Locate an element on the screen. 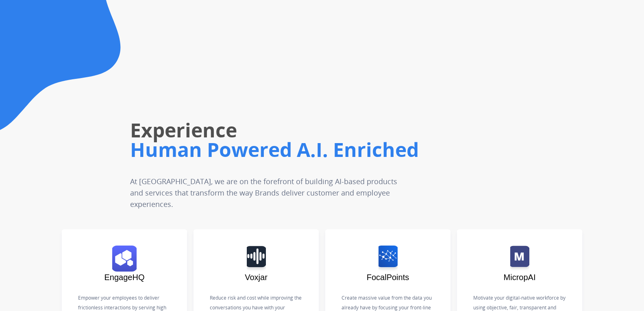 The width and height of the screenshot is (644, 311). span: Voxjar is located at coordinates (256, 277).